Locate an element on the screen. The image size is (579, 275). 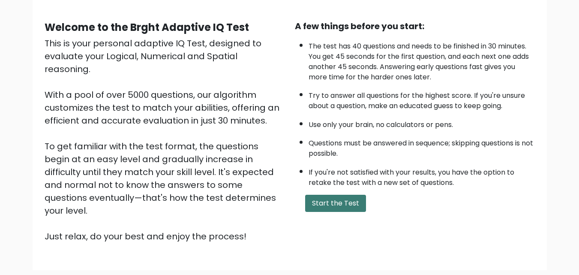
button: Start the Test is located at coordinates (336, 203).